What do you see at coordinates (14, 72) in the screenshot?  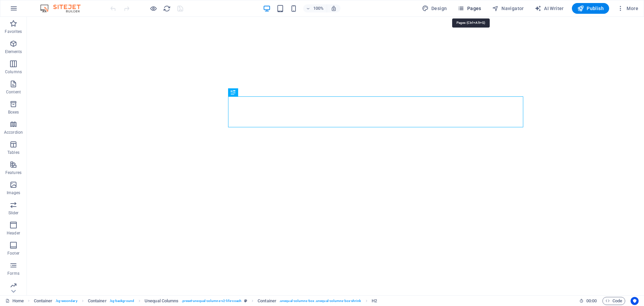 I see `p: Columns` at bounding box center [14, 72].